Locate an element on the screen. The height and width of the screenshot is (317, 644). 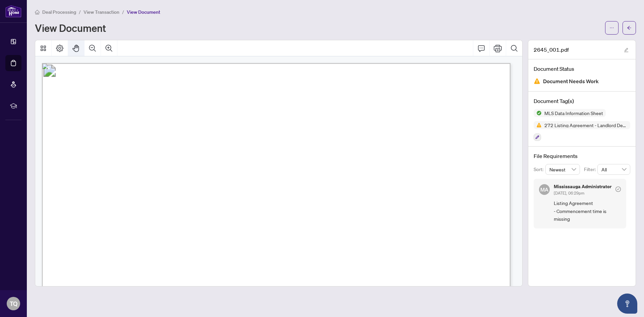
h4: Document Status is located at coordinates (582, 69).